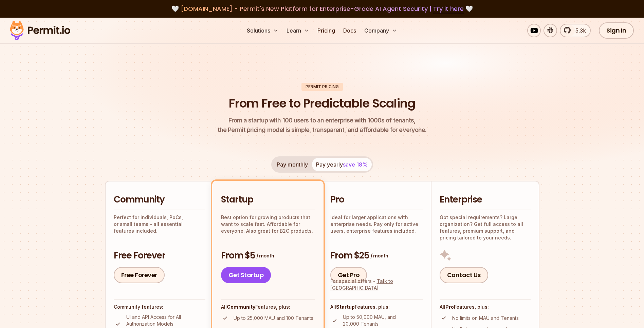 The image size is (644, 328). Describe the element at coordinates (578, 31) in the screenshot. I see `span: 5.3k` at that location.